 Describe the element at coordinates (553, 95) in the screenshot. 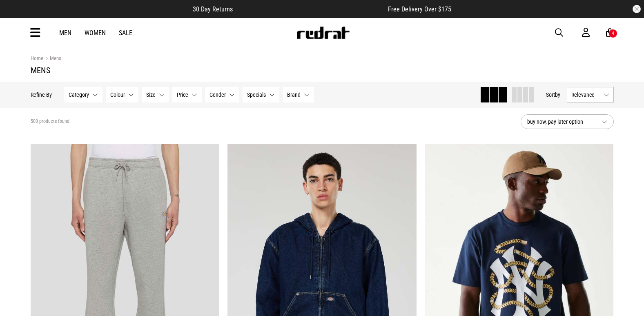

I see `button: Sortby` at that location.